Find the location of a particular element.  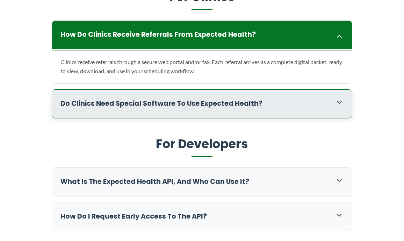

div: How do clinics receive referrals from Expected Health? is located at coordinates (202, 35).